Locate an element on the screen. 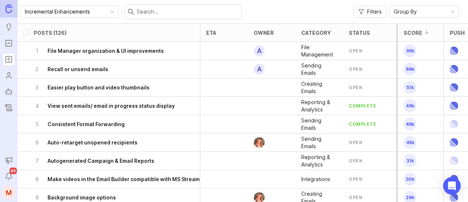  h6: File Manager organization & UI improvements is located at coordinates (106, 51).